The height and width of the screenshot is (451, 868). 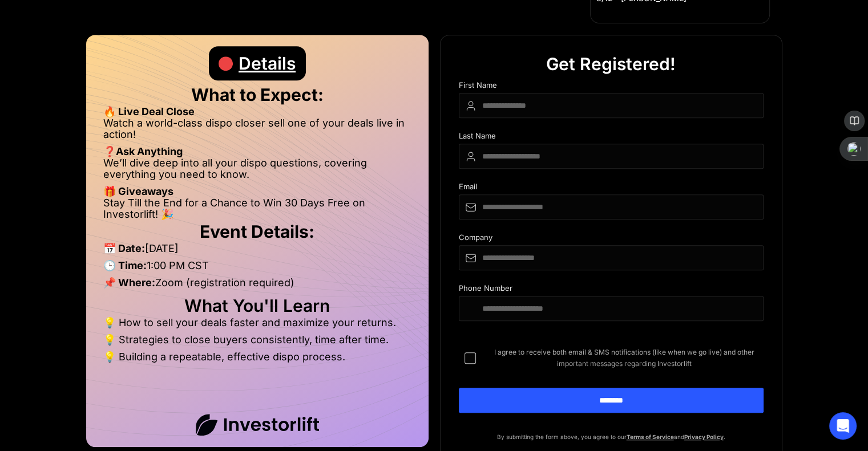 I want to click on a: Privacy Policy, so click(x=704, y=436).